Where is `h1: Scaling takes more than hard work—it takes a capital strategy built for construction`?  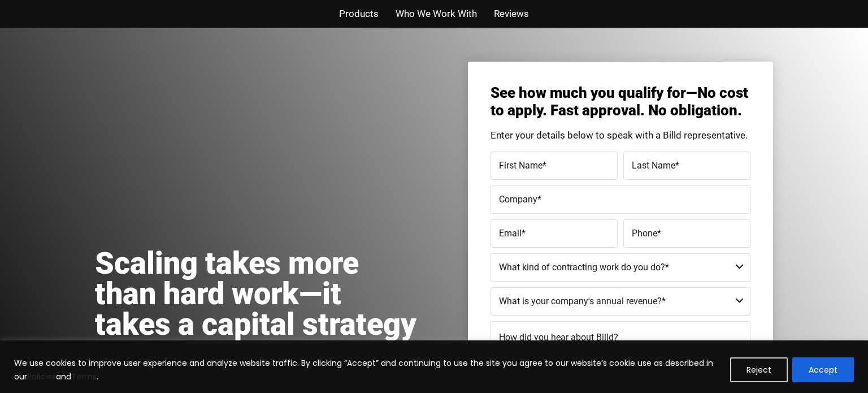
h1: Scaling takes more than hard work—it takes a capital strategy built for construction is located at coordinates (259, 309).